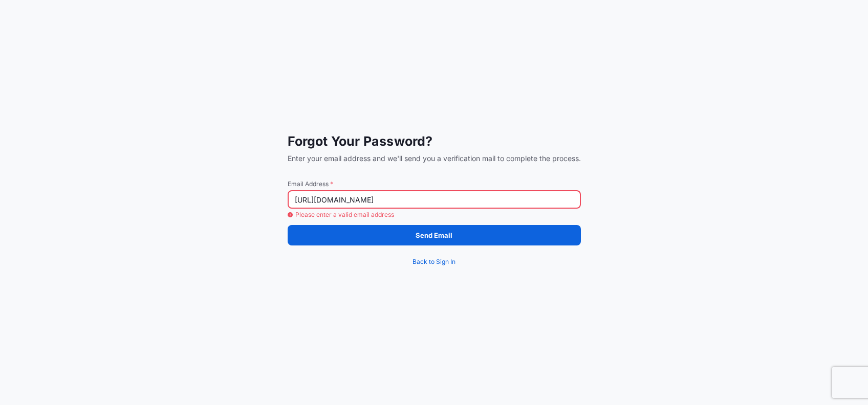 This screenshot has height=405, width=868. I want to click on button: Send Email, so click(434, 235).